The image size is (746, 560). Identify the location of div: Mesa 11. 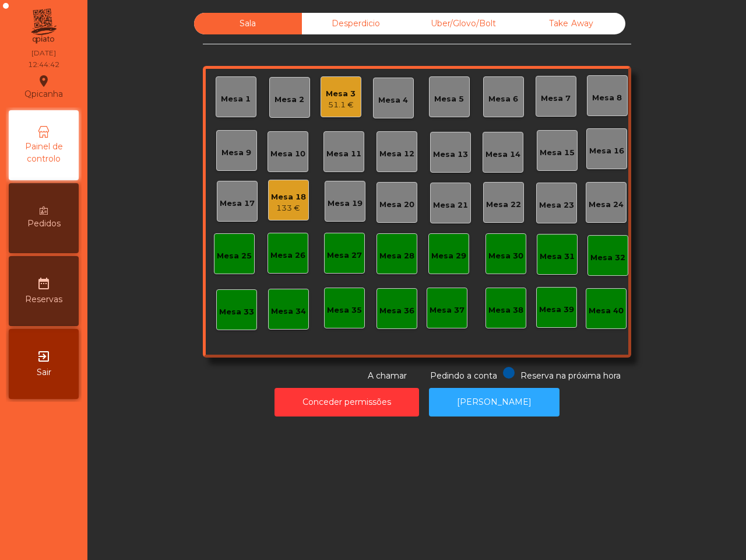
(344, 154).